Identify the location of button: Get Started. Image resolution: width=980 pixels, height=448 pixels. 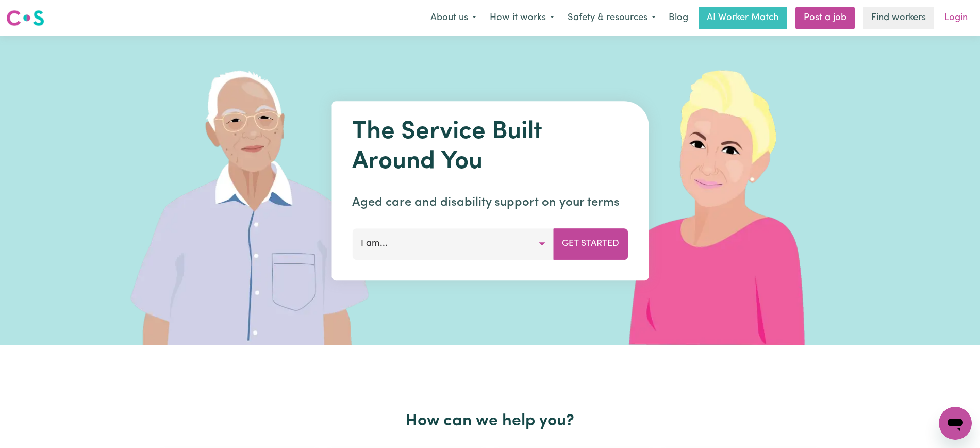
(590, 244).